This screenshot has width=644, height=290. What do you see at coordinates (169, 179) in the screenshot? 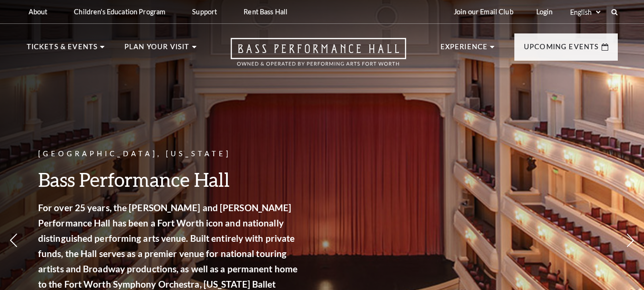
I see `h3: Bass Performance Hall` at bounding box center [169, 179].